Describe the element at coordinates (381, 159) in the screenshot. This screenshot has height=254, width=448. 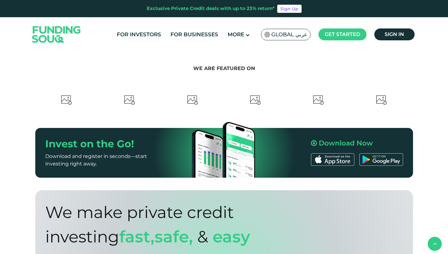
I see `img: Google Play` at that location.